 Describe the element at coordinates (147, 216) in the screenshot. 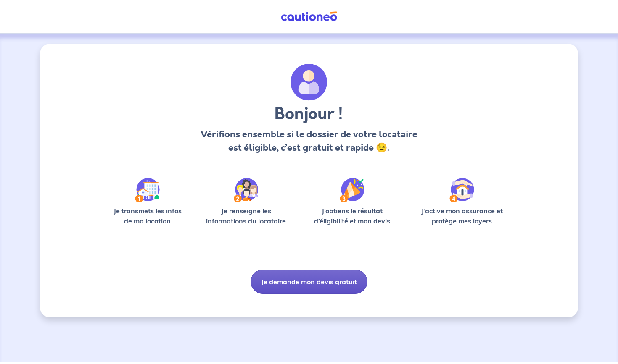

I see `p: Je transmets les infos de ma location` at that location.